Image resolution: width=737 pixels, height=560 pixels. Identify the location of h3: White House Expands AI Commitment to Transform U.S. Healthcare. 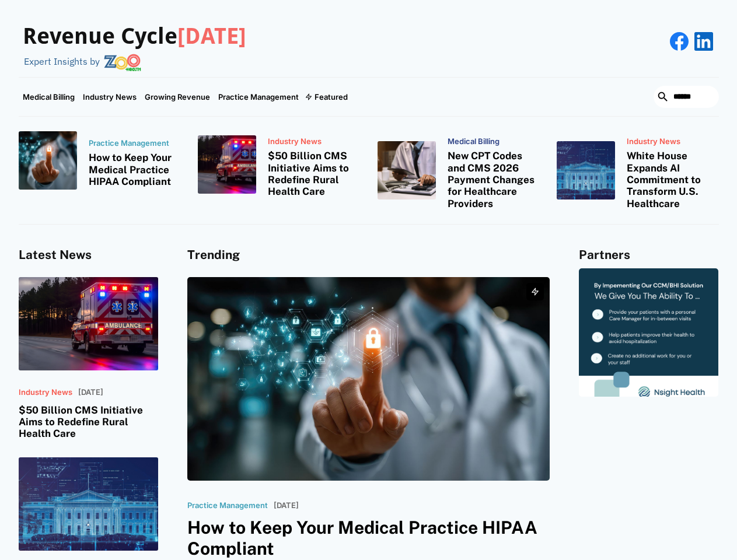
(673, 180).